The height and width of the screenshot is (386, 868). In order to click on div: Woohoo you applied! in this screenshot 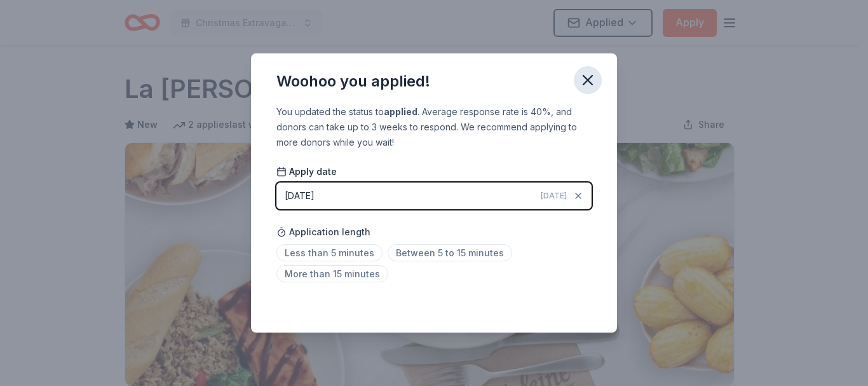, I will do `click(353, 81)`.